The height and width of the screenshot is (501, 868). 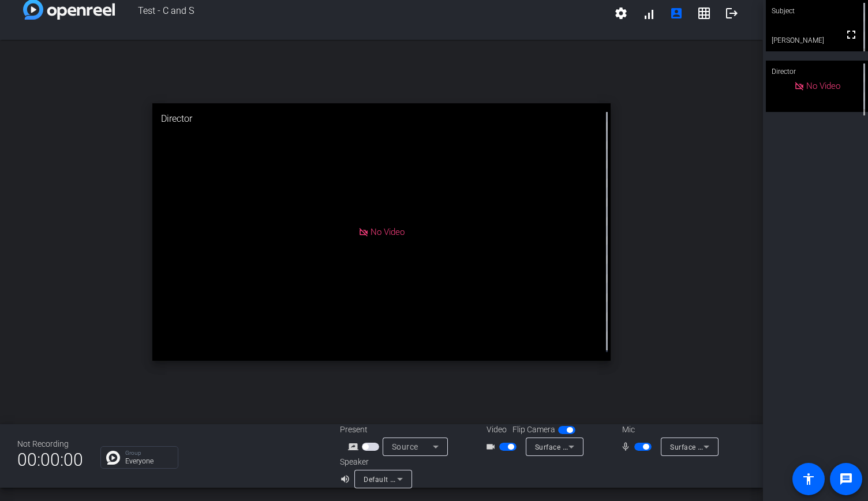 What do you see at coordinates (492, 447) in the screenshot?
I see `mat-icon: videocam_outline` at bounding box center [492, 447].